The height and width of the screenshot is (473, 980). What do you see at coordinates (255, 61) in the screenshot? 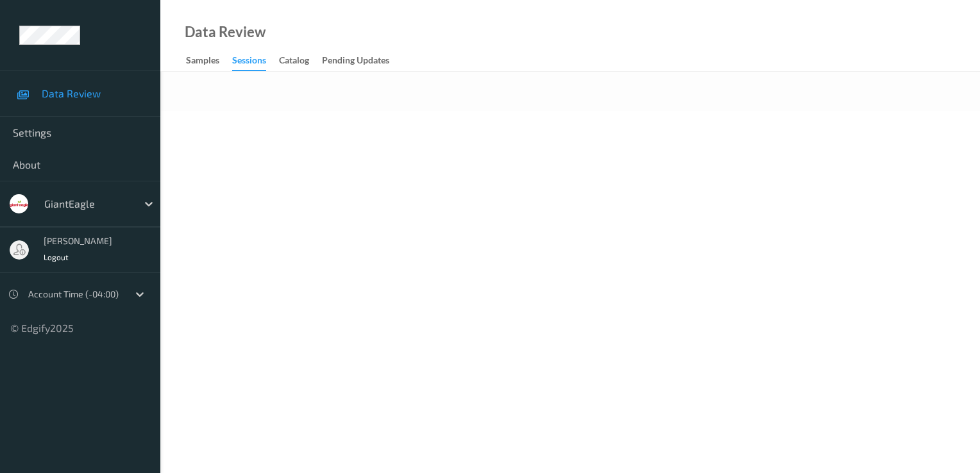
I see `a: Sessions` at bounding box center [255, 61].